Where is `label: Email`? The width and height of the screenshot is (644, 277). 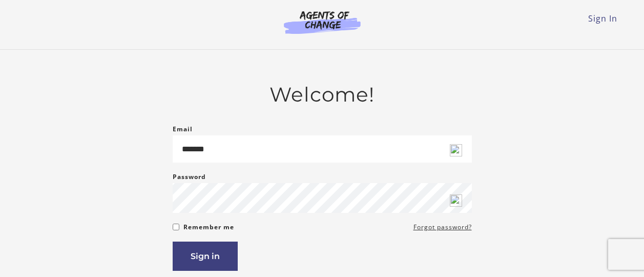 label: Email is located at coordinates (183, 129).